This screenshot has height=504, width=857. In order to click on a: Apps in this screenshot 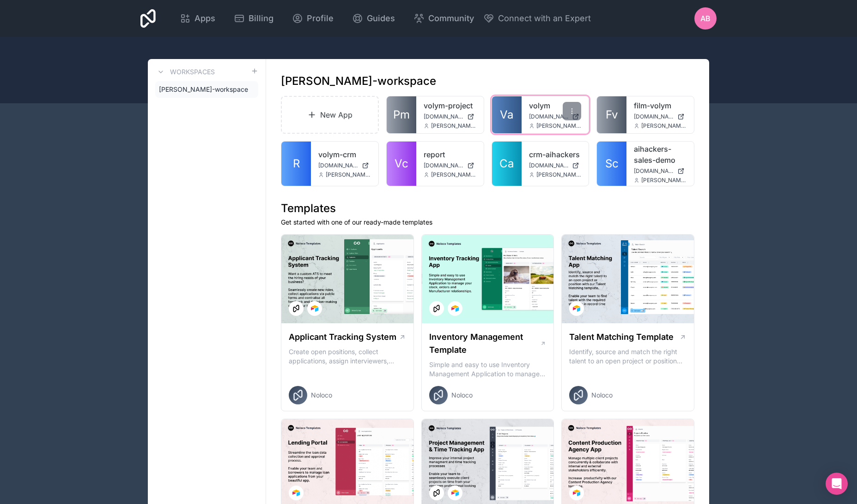, I will do `click(197, 19)`.